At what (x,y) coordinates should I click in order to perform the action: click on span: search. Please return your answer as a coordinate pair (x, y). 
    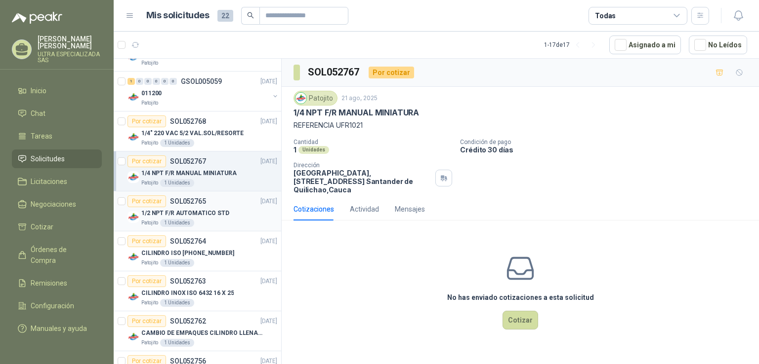
    Looking at the image, I should click on (250, 15).